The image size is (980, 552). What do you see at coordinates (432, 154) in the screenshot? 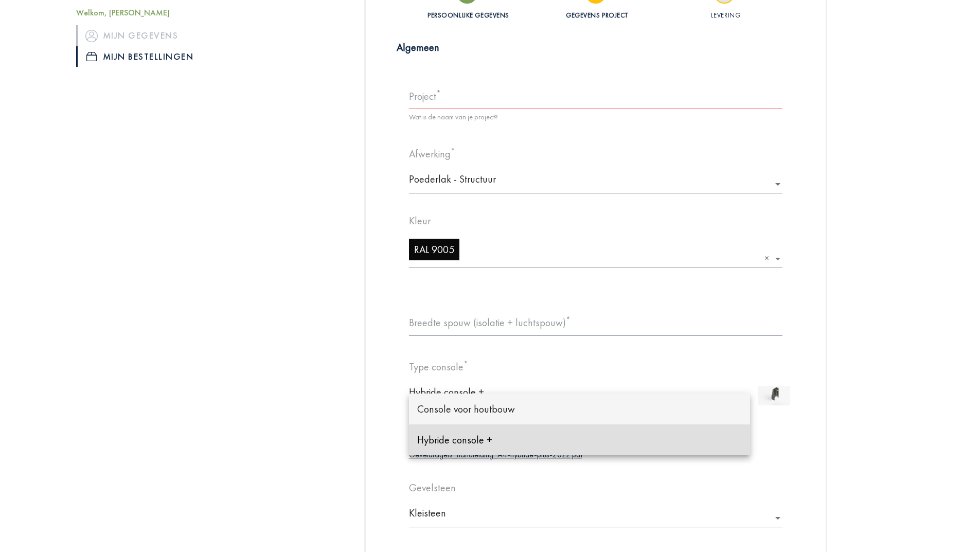
I see `label: Afwerking` at bounding box center [432, 154].